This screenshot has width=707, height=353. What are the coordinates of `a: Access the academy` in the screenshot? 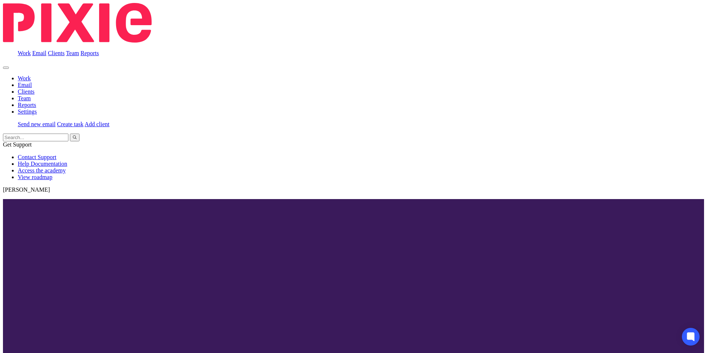 It's located at (42, 170).